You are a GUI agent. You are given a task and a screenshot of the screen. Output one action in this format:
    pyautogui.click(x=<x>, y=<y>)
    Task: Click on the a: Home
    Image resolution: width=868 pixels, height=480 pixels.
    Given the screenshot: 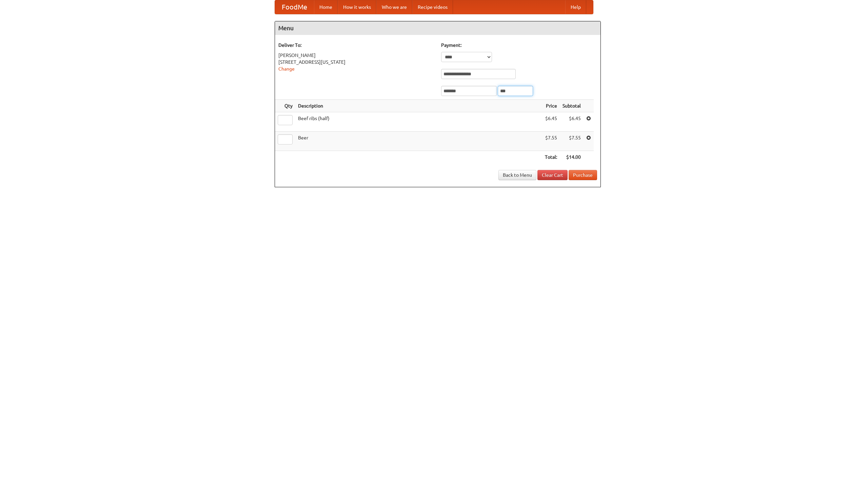 What is the action you would take?
    pyautogui.click(x=326, y=7)
    